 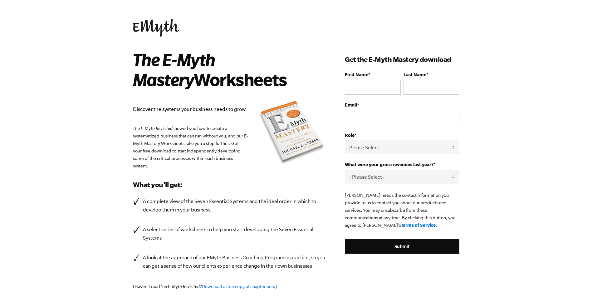 What do you see at coordinates (357, 74) in the screenshot?
I see `span: First Name` at bounding box center [357, 74].